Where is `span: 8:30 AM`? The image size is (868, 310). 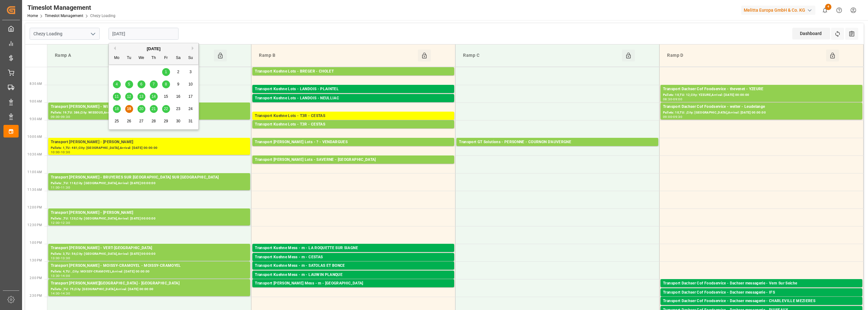
span: 8:30 AM is located at coordinates (36, 83).